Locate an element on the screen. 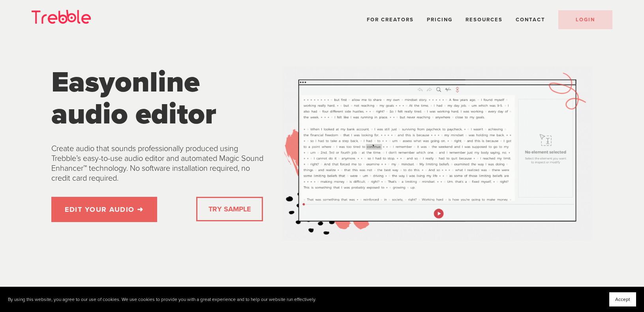 The height and width of the screenshot is (312, 644). a: TRY SAMPLE is located at coordinates (229, 209).